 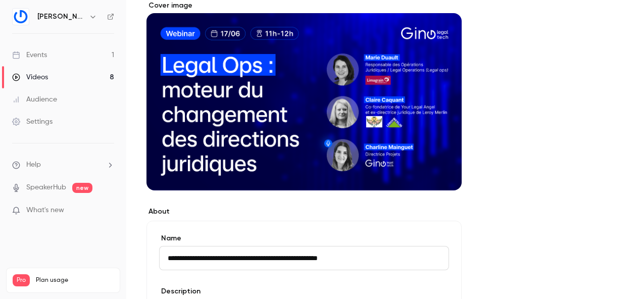 What do you see at coordinates (82, 188) in the screenshot?
I see `span: new` at bounding box center [82, 188].